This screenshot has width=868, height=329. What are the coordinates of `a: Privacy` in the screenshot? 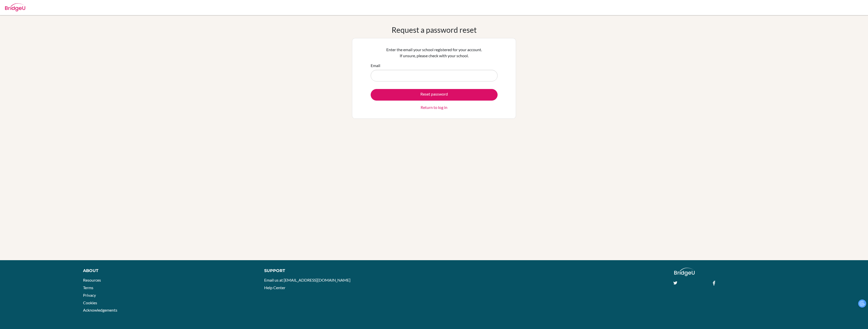 It's located at (90, 295).